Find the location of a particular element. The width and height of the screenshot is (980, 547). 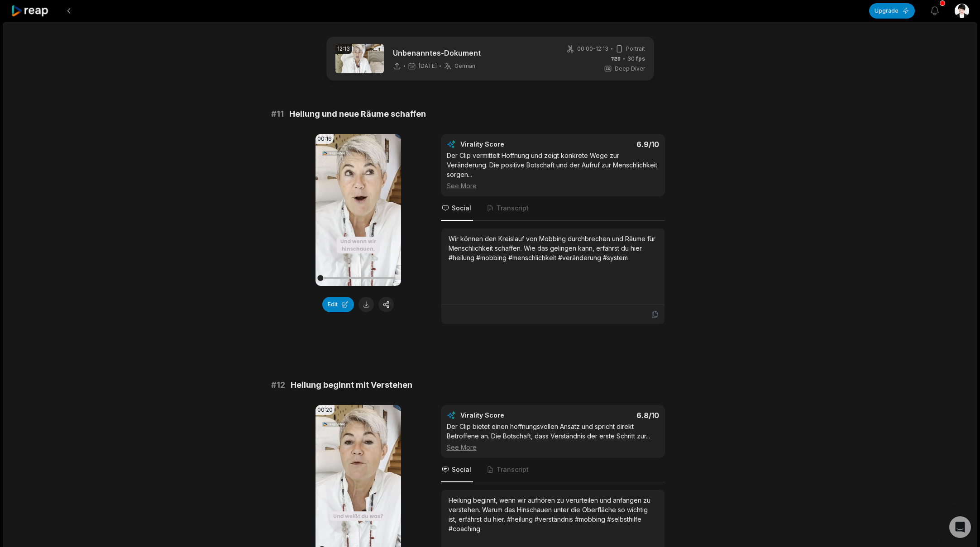

div: Der Clip vermittelt Hoffnung und zeigt konkrete Wege zur Veränderung. Die positive Botschaft und ... is located at coordinates (552, 170).